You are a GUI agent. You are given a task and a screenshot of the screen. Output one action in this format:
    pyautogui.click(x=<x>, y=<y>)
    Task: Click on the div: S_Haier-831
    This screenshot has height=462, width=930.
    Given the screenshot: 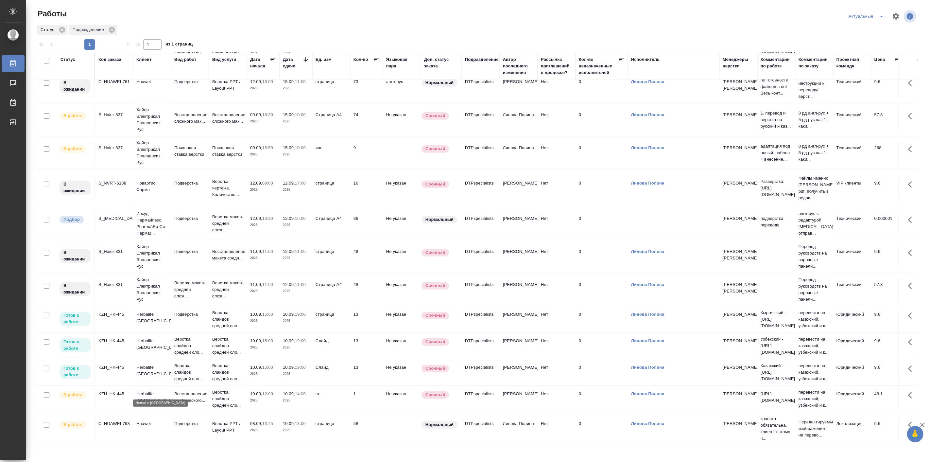 What is the action you would take?
    pyautogui.click(x=114, y=285)
    